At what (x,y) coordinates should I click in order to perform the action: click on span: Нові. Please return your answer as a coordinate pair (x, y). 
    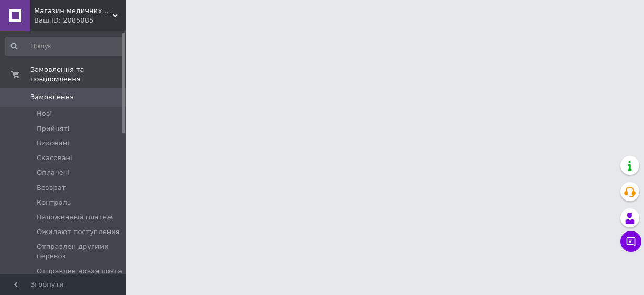
    Looking at the image, I should click on (44, 114).